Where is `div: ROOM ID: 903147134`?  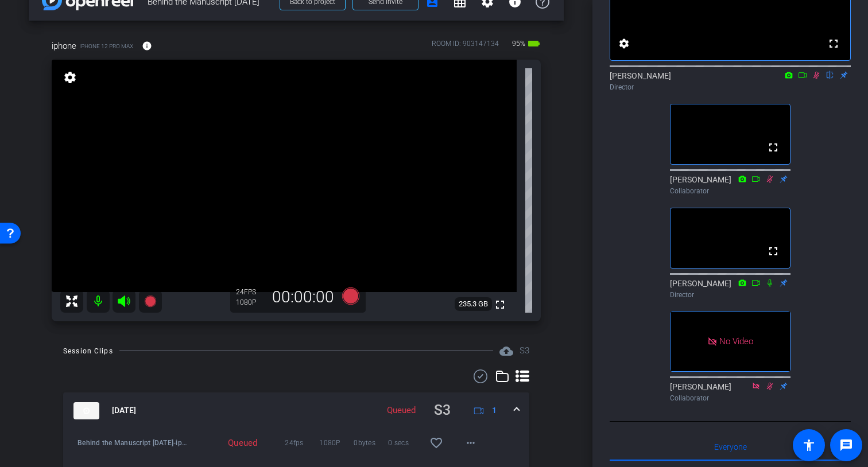 div: ROOM ID: 903147134 is located at coordinates (465, 46).